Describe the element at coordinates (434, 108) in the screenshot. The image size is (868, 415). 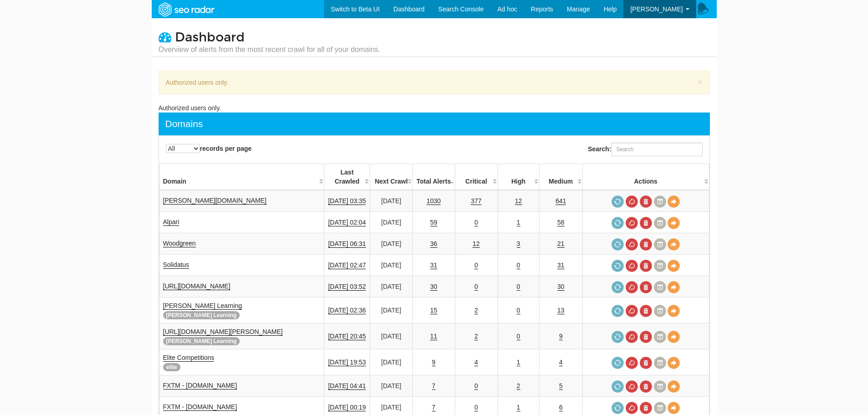
I see `div: Authorized users only.` at that location.